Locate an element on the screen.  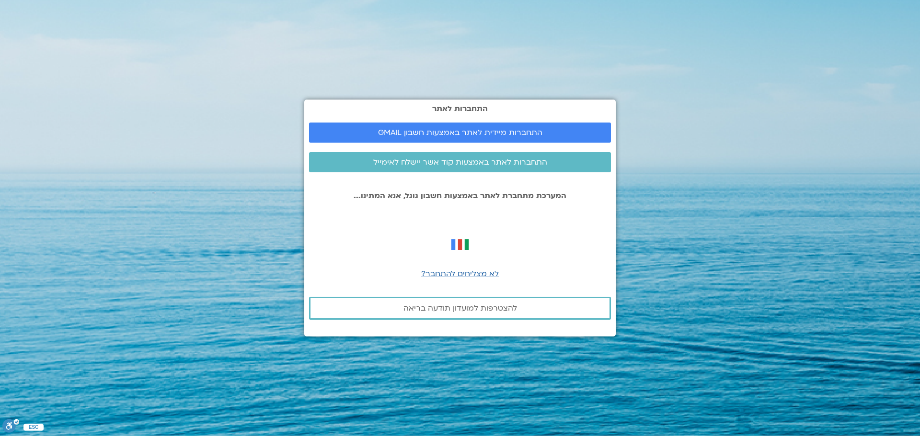
p: המערכת מתחברת לאתר באמצעות חשבון גוגל, אנא המתינו... is located at coordinates (460, 196).